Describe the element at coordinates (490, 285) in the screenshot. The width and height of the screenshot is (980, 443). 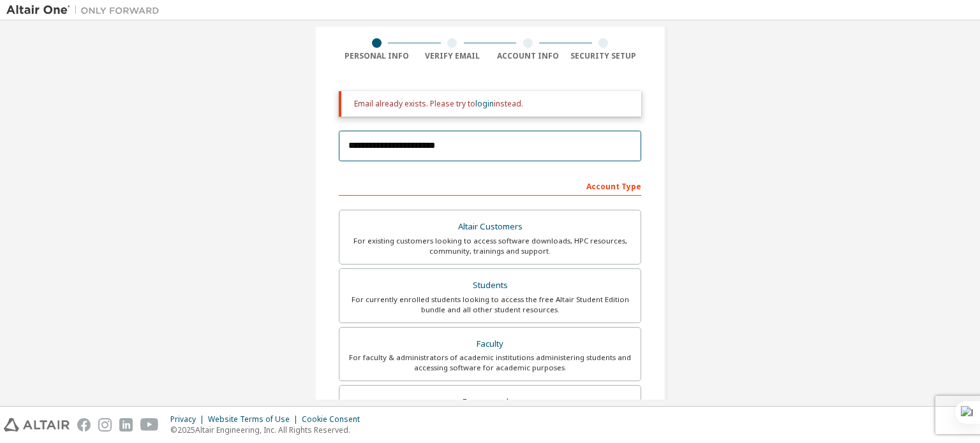
I see `div: Students` at that location.